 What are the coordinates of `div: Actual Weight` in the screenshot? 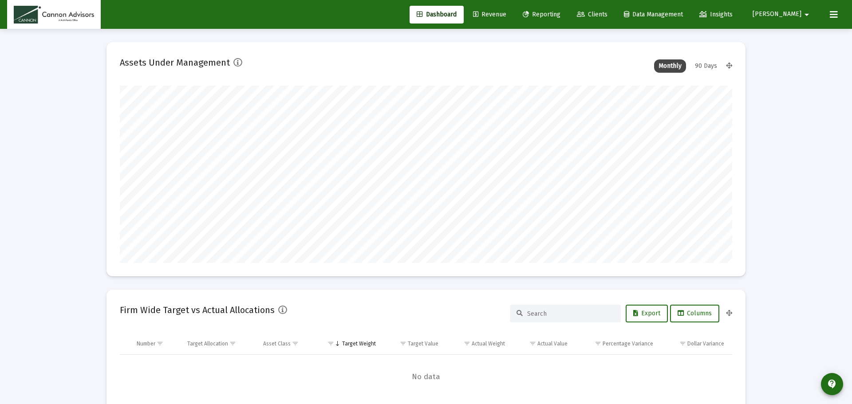 It's located at (488, 344).